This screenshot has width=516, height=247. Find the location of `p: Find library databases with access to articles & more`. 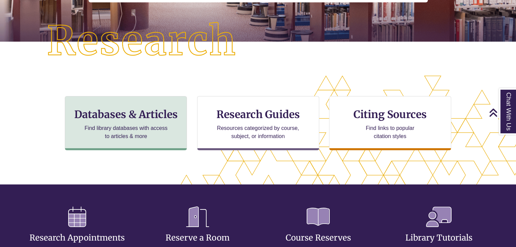

p: Find library databases with access to articles & more is located at coordinates (126, 133).